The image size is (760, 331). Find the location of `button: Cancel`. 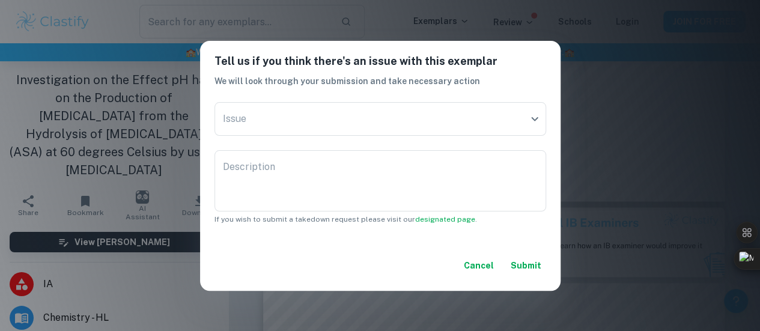

button: Cancel is located at coordinates (479, 266).